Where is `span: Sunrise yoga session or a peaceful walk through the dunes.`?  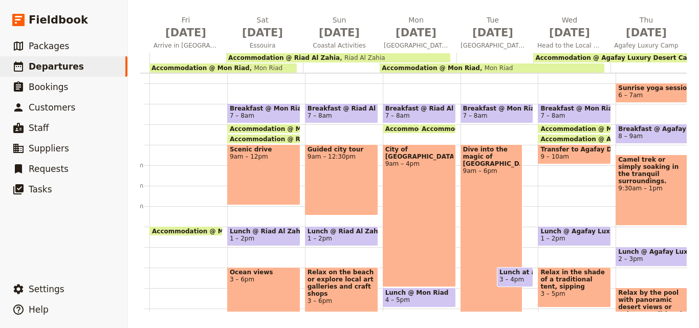 span: Sunrise yoga session or a peaceful walk through the dunes. is located at coordinates (652, 88).